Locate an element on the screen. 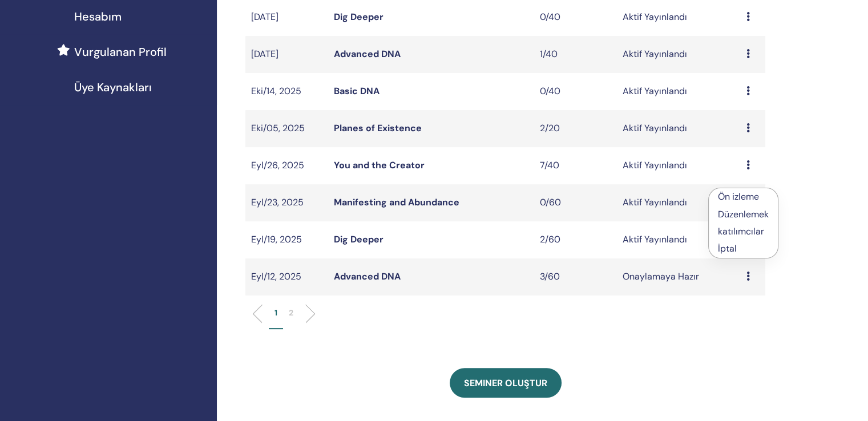 Image resolution: width=868 pixels, height=421 pixels. span: Vurgulanan Profil is located at coordinates (120, 52).